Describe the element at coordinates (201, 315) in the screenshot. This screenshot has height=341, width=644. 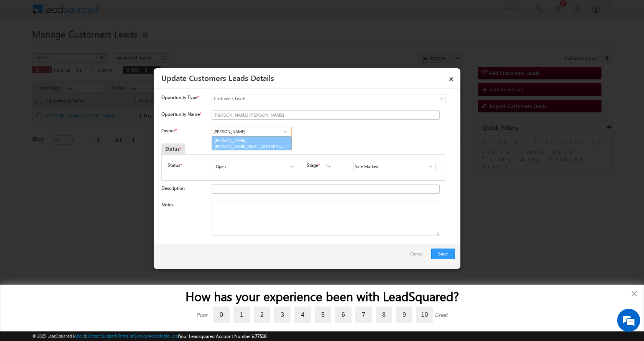
I see `div: Poor` at that location.